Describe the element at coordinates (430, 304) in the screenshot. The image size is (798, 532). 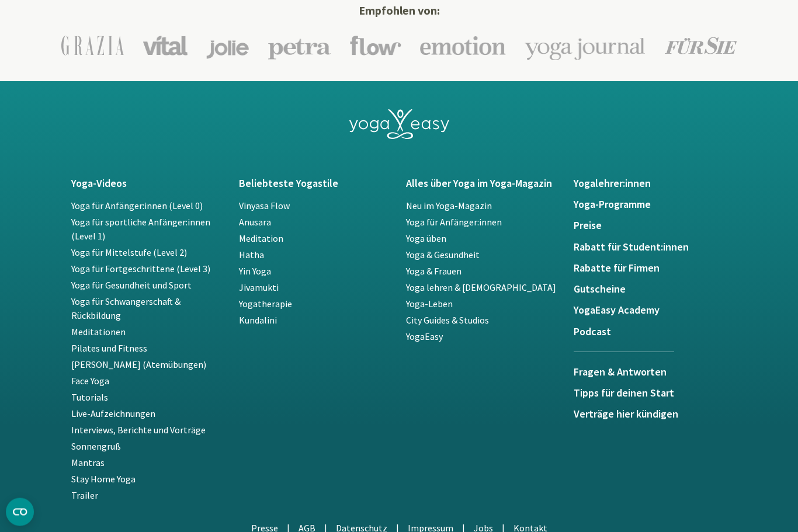
I see `a: Yoga-Leben` at that location.